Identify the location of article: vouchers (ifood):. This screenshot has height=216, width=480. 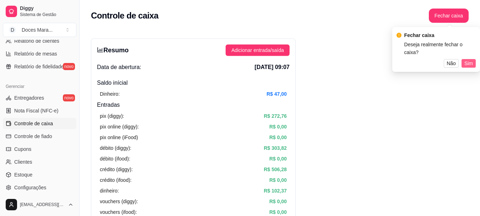
(118, 212).